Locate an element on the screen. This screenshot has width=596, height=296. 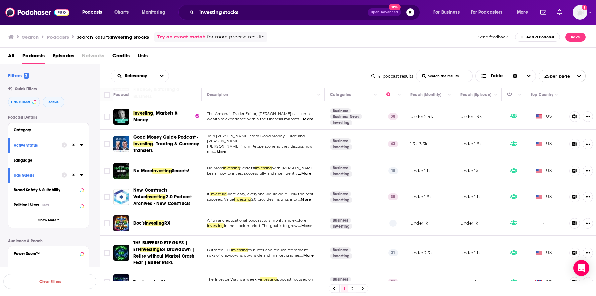
img: Investing, Markets & Money is located at coordinates (121, 117).